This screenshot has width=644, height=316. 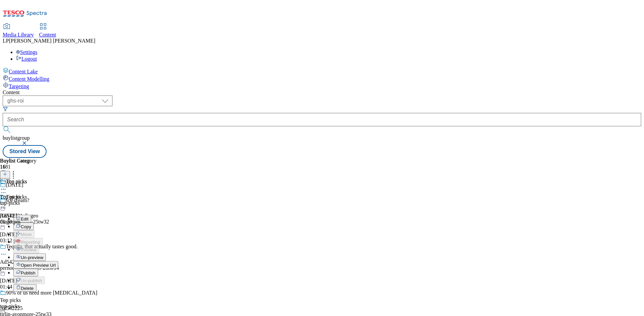 I want to click on span: Delete, so click(x=27, y=288).